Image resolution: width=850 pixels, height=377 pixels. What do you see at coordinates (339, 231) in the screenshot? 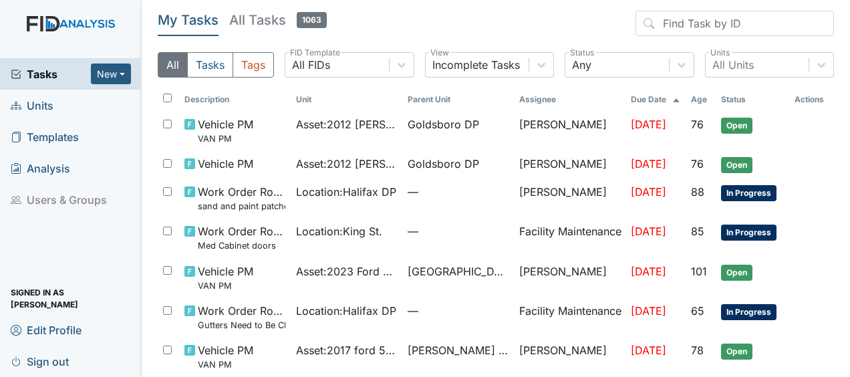
I see `span: Location : King St.` at bounding box center [339, 231].